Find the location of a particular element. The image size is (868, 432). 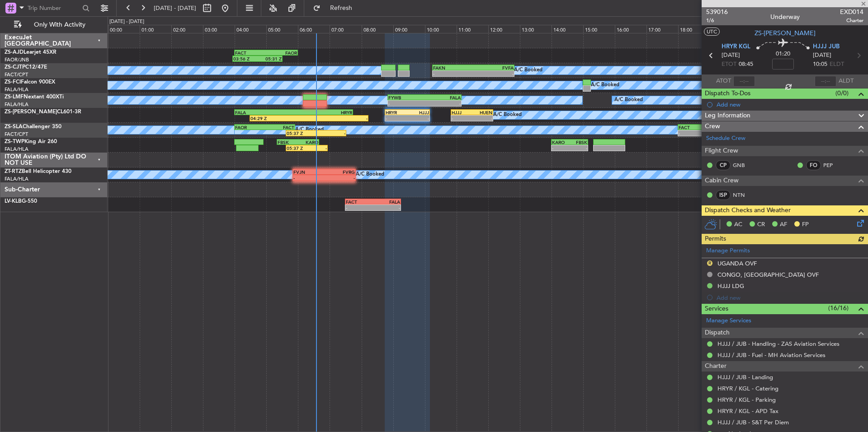

div: 06:00 is located at coordinates (314, 29).